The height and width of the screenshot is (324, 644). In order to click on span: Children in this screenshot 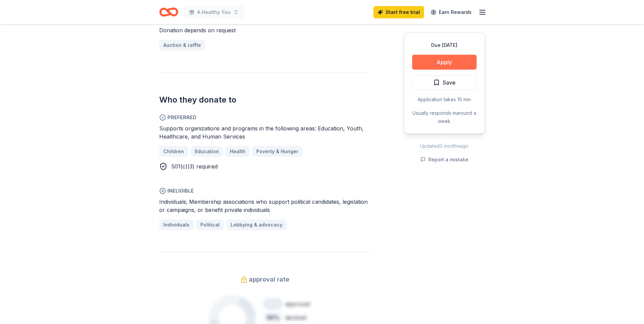, I will do `click(173, 151)`.